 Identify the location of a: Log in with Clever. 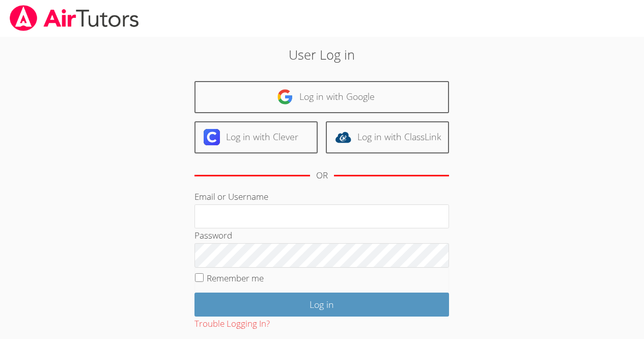
(256, 137).